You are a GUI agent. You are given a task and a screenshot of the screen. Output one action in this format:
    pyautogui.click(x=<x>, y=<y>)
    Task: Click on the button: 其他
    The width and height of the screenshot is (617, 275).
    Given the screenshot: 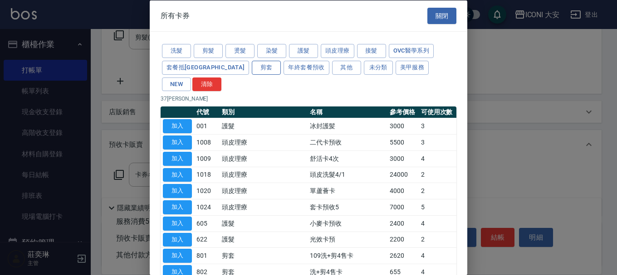 What is the action you would take?
    pyautogui.click(x=347, y=67)
    